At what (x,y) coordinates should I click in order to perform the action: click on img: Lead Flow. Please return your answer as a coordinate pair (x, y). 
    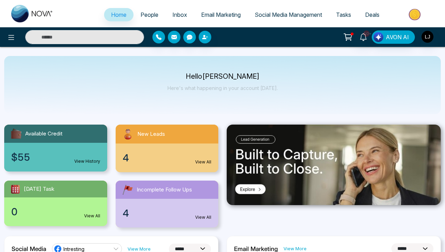
    Looking at the image, I should click on (378, 37).